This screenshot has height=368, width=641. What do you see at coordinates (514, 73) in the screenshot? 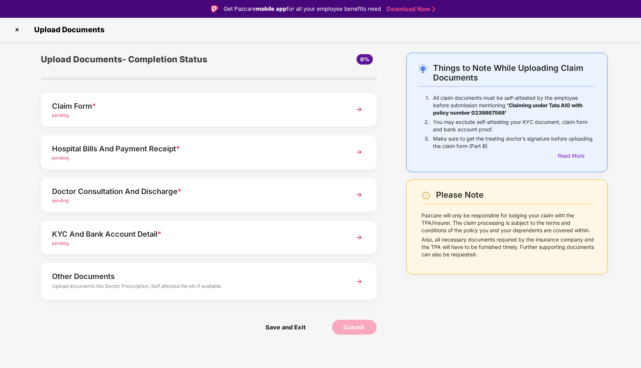
I see `div: Things to Note While Uploading Claim Documents` at bounding box center [514, 73].